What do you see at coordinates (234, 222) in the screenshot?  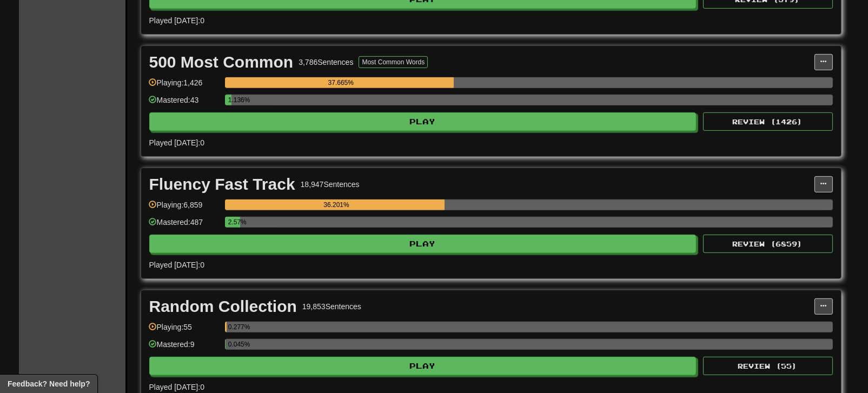 I see `div: 2.57%` at bounding box center [234, 222].